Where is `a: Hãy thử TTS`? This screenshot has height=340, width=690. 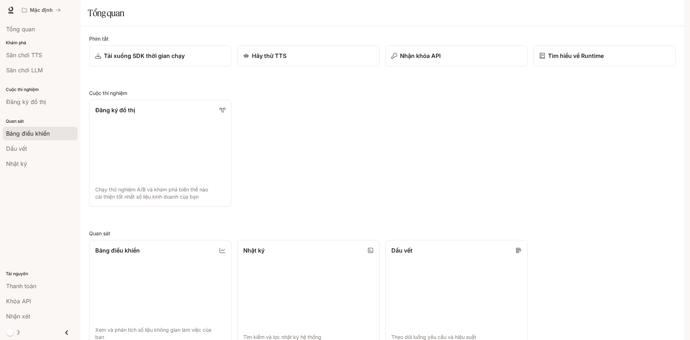 a: Hãy thử TTS is located at coordinates (308, 56).